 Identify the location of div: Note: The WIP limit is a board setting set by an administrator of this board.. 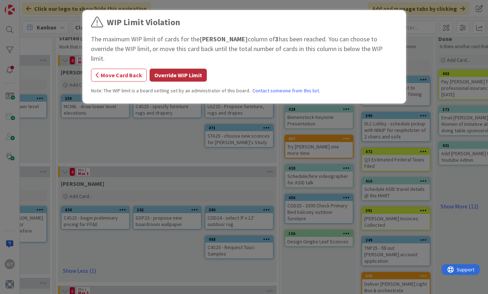
(244, 91).